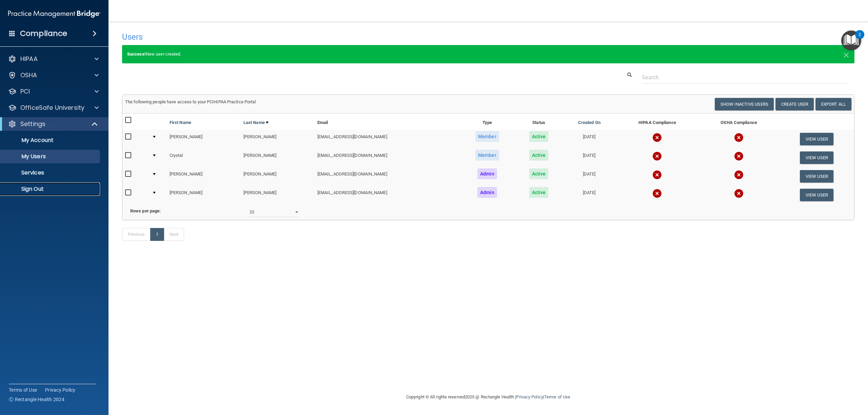 The width and height of the screenshot is (868, 415). I want to click on button: Create User, so click(795, 104).